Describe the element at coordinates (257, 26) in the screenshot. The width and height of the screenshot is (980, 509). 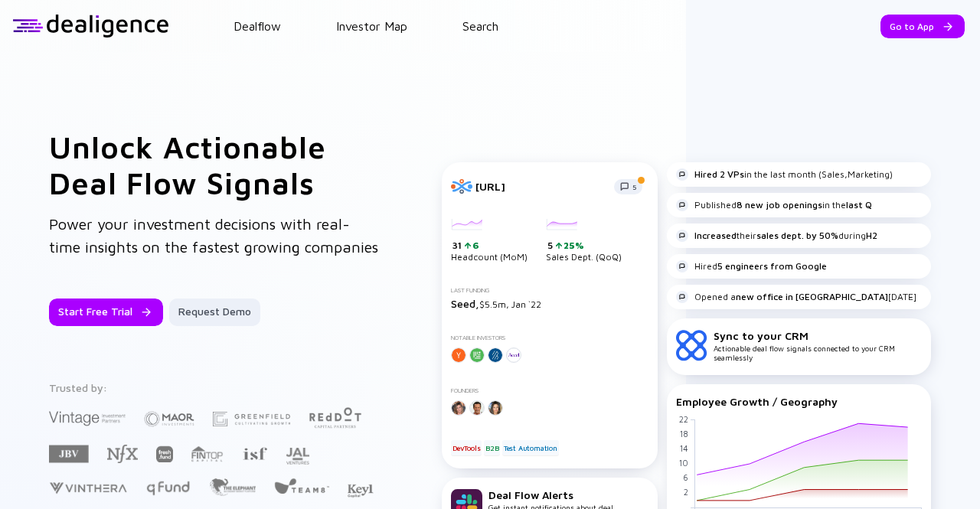
I see `a: Dealflow` at that location.